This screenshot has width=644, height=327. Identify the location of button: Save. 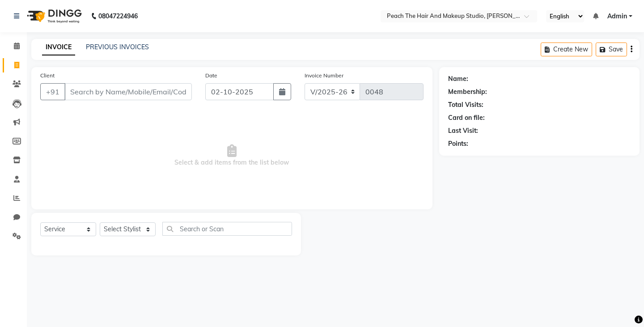
(611, 49).